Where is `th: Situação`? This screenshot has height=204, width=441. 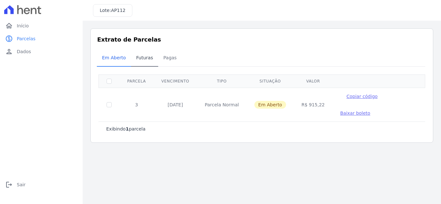 th: Situação is located at coordinates (270, 81).